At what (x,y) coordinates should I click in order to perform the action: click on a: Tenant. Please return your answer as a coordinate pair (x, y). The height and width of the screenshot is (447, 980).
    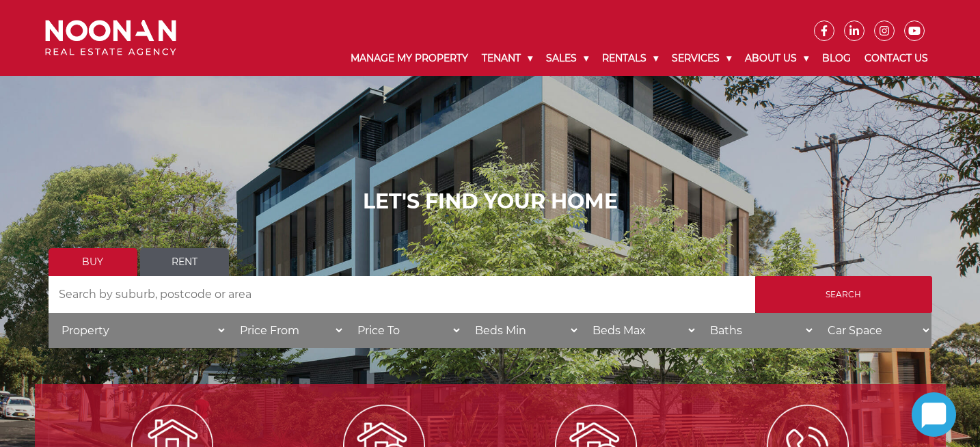
    Looking at the image, I should click on (507, 58).